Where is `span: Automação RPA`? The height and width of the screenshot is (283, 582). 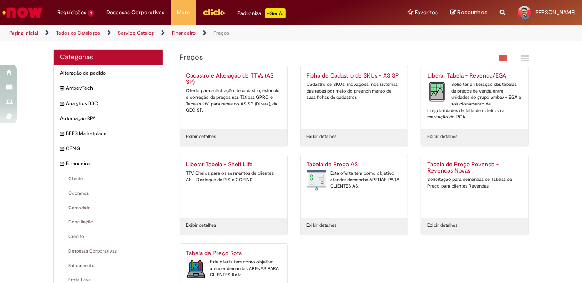
span: Automação RPA is located at coordinates (108, 118).